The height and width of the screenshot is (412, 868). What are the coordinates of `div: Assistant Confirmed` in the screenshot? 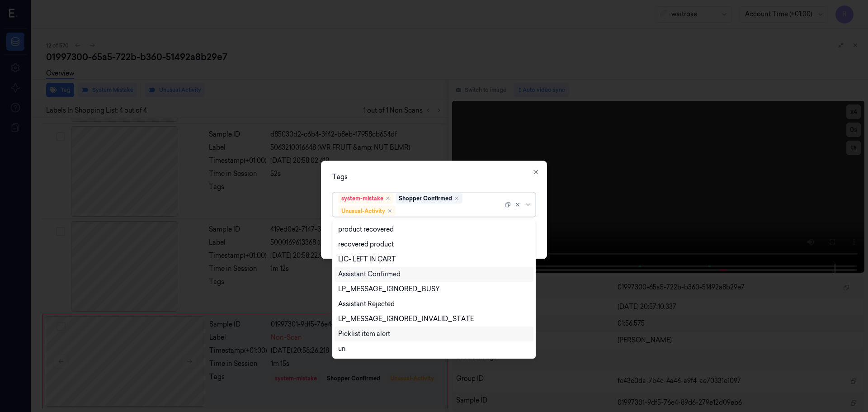 It's located at (369, 274).